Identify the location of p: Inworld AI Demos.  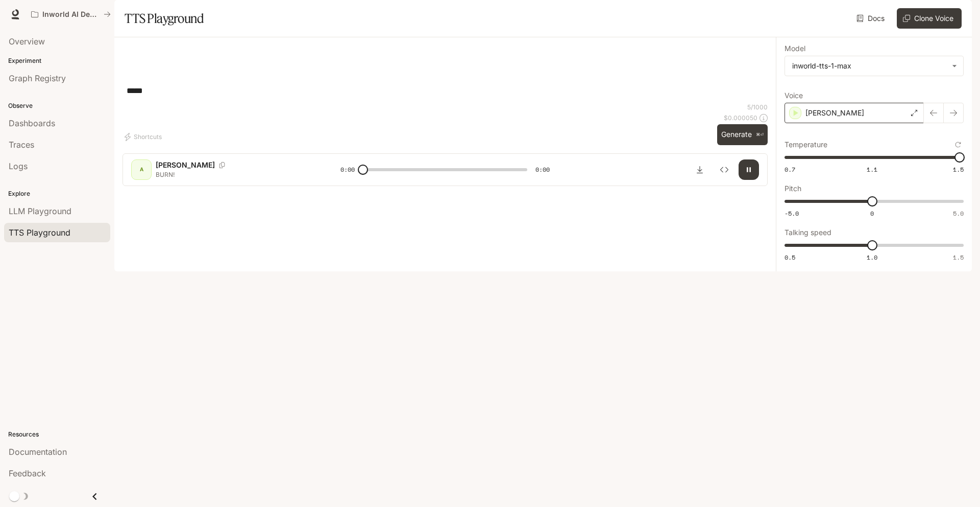
(71, 14).